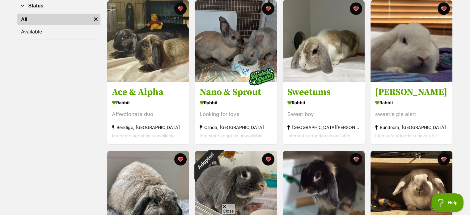  I want to click on button: Status, so click(59, 6).